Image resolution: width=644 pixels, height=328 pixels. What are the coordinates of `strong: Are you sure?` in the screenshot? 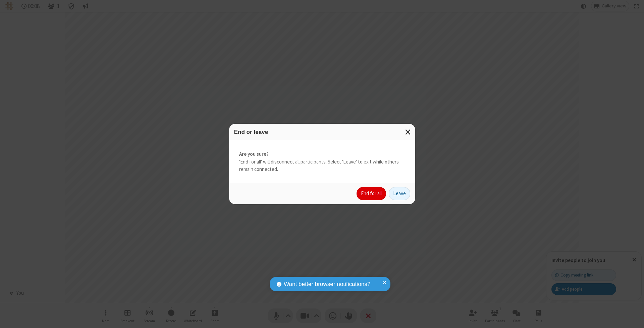 It's located at (322, 154).